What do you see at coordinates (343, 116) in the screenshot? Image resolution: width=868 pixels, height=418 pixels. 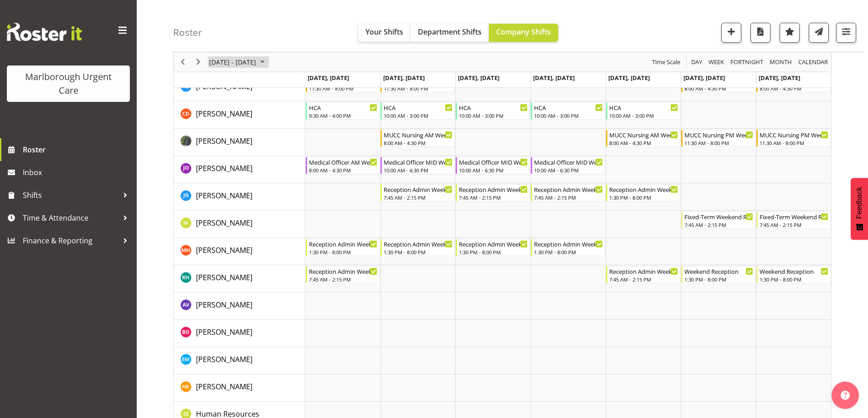 I see `div: 9:30 AM - 4:00 PM` at bounding box center [343, 116].